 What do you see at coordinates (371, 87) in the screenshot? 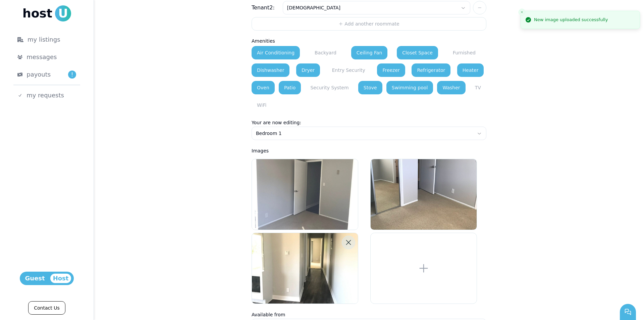
I see `button: Stove` at bounding box center [371, 87].